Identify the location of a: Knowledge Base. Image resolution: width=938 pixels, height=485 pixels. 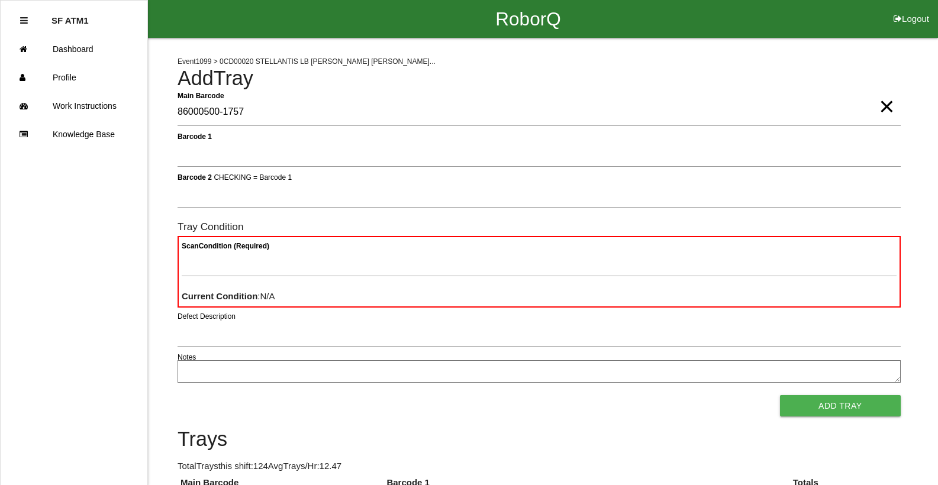
(74, 134).